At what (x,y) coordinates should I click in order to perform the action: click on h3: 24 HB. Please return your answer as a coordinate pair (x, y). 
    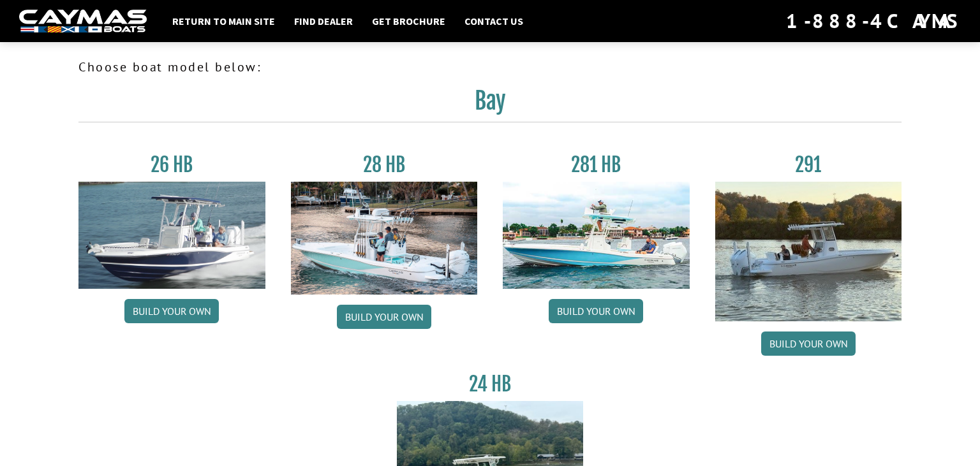
    Looking at the image, I should click on (490, 384).